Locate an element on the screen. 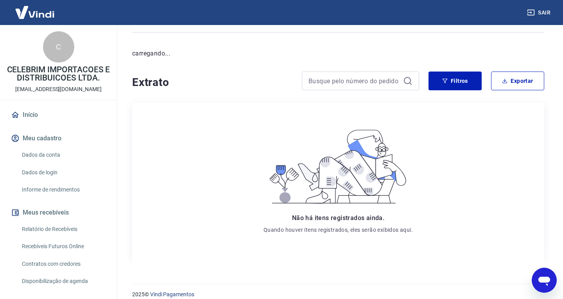 This screenshot has width=563, height=299. button: Meu cadastro is located at coordinates (58, 138).